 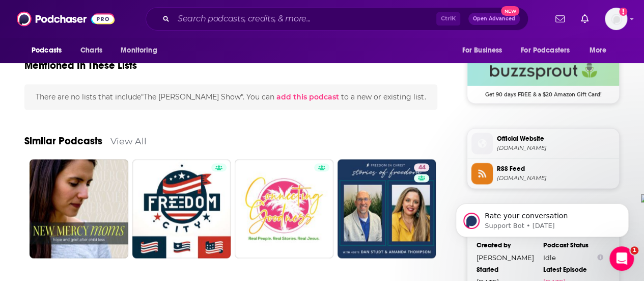 What do you see at coordinates (110, 44) in the screenshot?
I see `p: Message from Support Bot, sent 1w ago` at bounding box center [110, 44].